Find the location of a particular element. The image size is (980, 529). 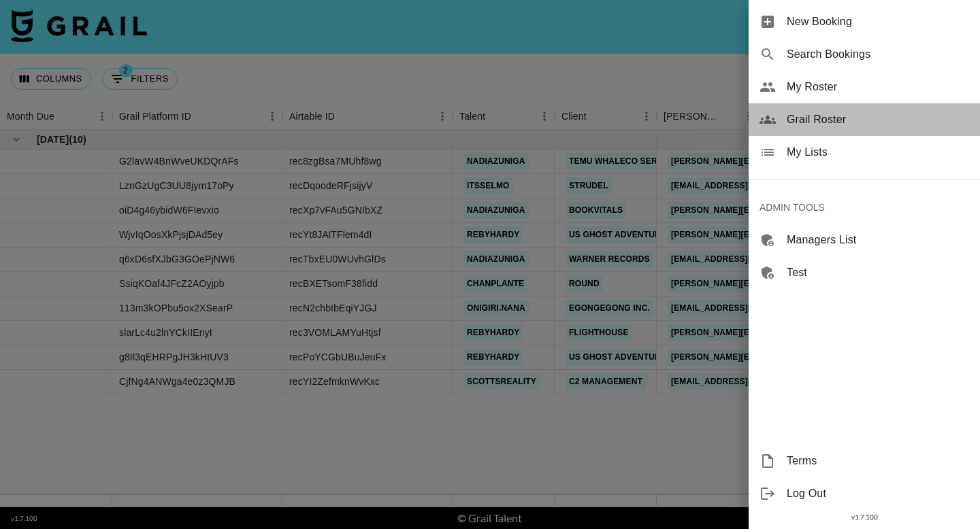

div: Grail Roster is located at coordinates (864, 120).